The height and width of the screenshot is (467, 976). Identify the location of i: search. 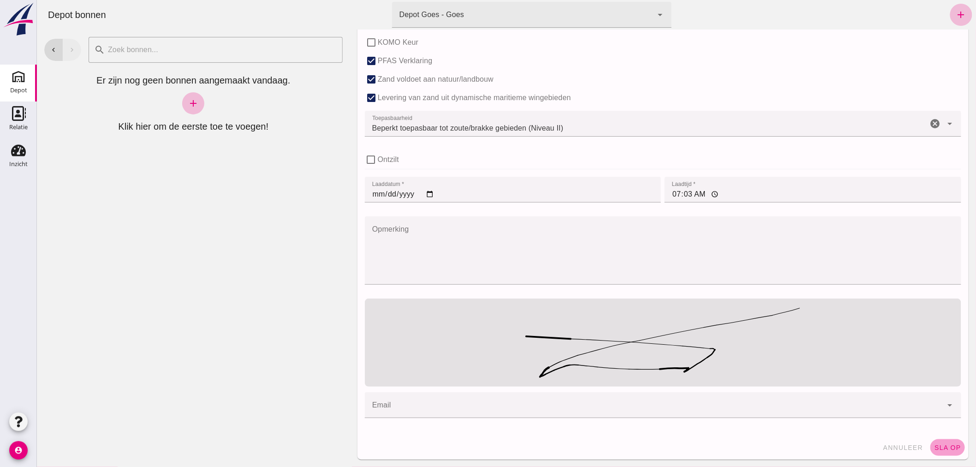
(63, 50).